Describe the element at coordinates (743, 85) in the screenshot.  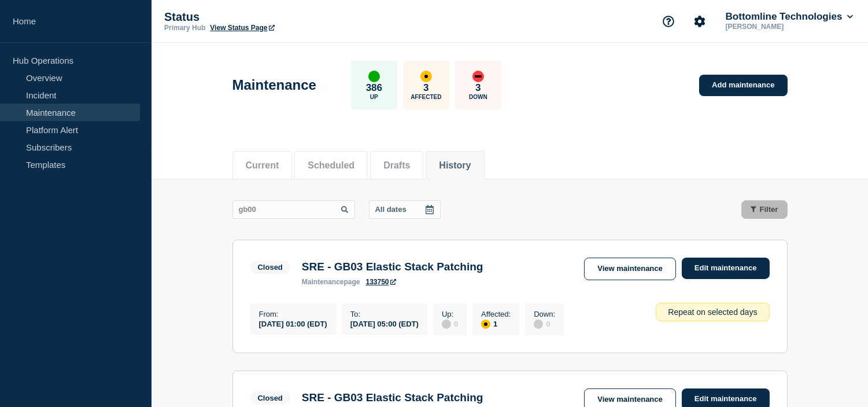
I see `a: Add maintenance` at that location.